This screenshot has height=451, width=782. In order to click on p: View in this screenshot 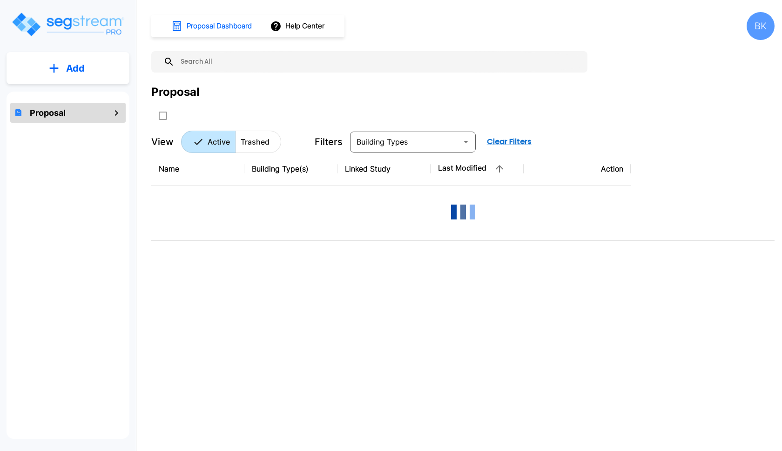, I will do `click(162, 142)`.